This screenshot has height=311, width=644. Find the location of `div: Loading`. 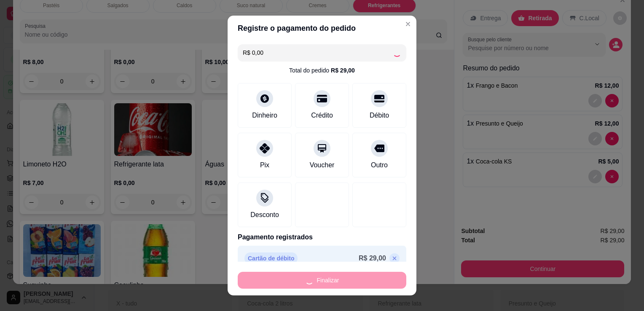

div: Loading is located at coordinates (397, 53).